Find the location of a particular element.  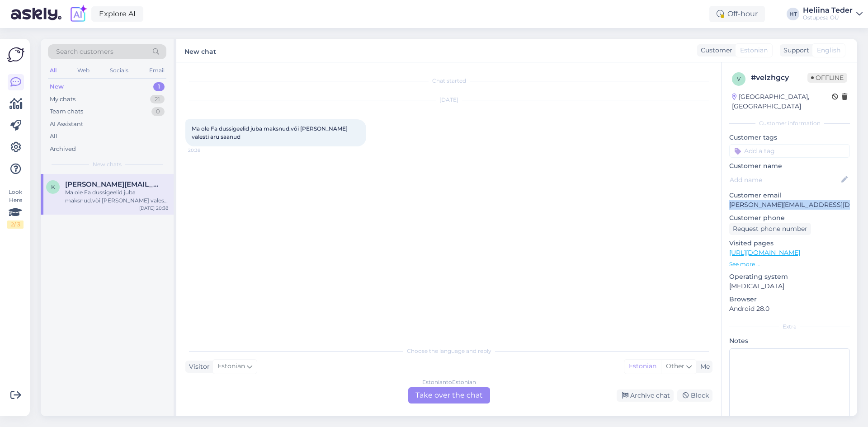

div: AI Assistant is located at coordinates (67, 124).